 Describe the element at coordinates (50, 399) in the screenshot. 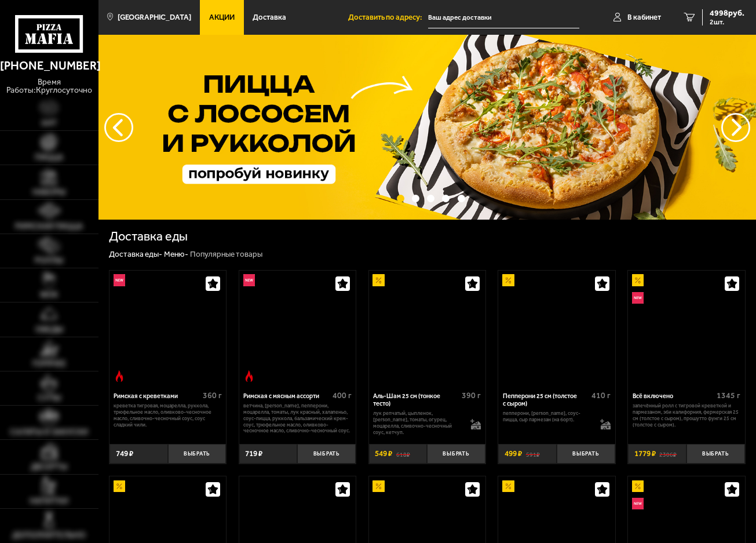

I see `span: Супы` at that location.